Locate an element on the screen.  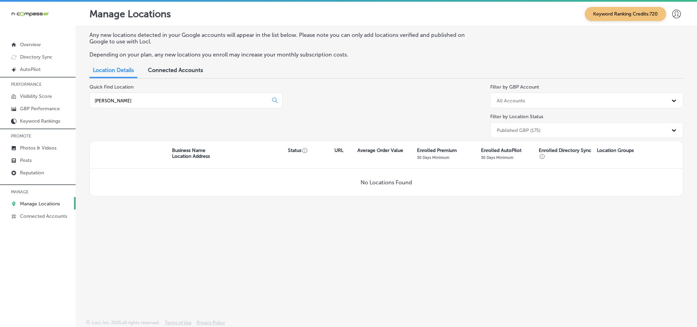
p: Location Groups is located at coordinates (615, 150).